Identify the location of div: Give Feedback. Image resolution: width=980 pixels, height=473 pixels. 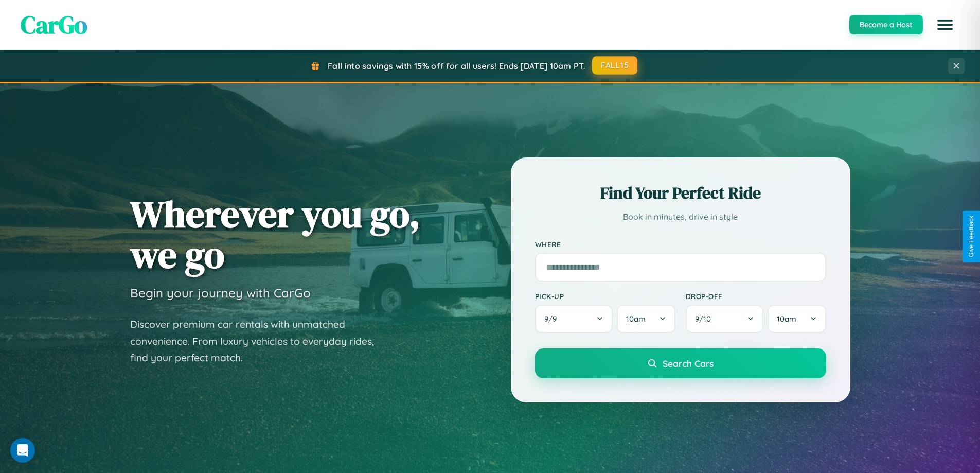
(971, 236).